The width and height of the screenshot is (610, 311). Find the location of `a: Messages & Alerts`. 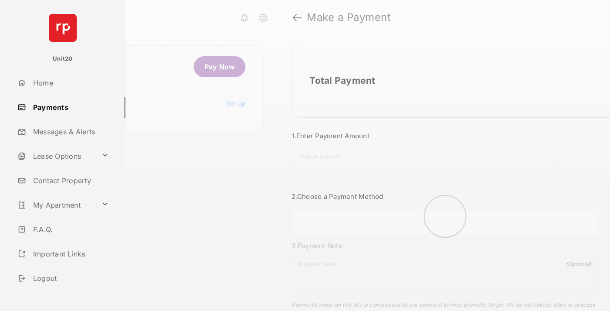

a: Messages & Alerts is located at coordinates (70, 132).